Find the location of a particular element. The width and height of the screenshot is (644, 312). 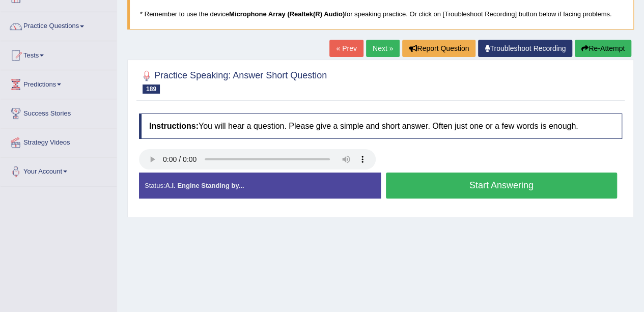

a: Your Account is located at coordinates (59, 170).